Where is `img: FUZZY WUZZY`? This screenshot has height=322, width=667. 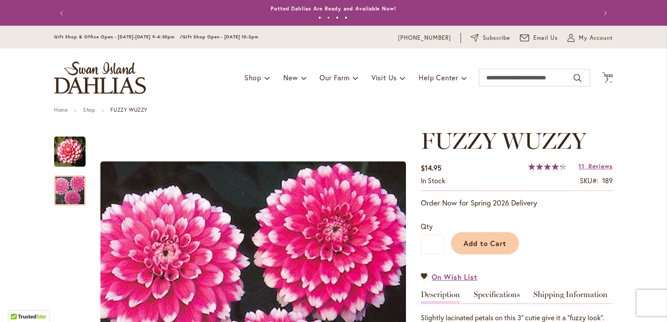
img: FUZZY WUZZY is located at coordinates (70, 152).